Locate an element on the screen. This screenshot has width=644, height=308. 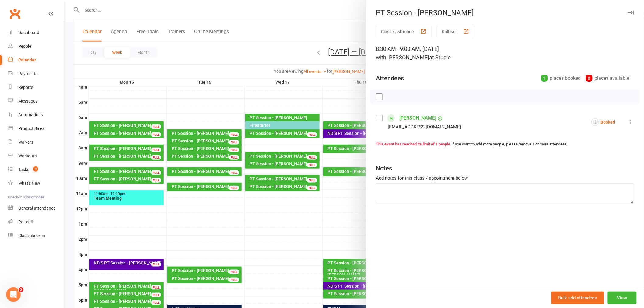
a: Calendar is located at coordinates (36, 60).